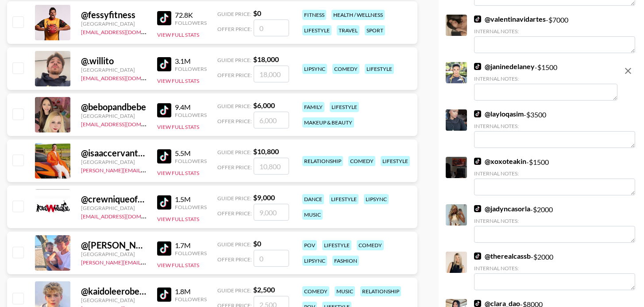  What do you see at coordinates (499, 114) in the screenshot?
I see `a: @layloqasim` at bounding box center [499, 114].